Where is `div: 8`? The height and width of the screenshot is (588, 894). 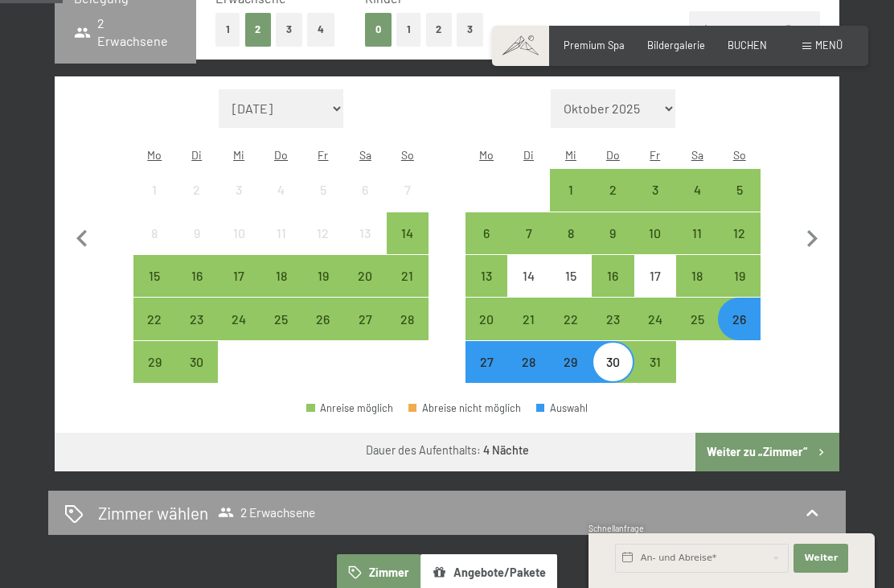
div: 8 is located at coordinates (154, 246).